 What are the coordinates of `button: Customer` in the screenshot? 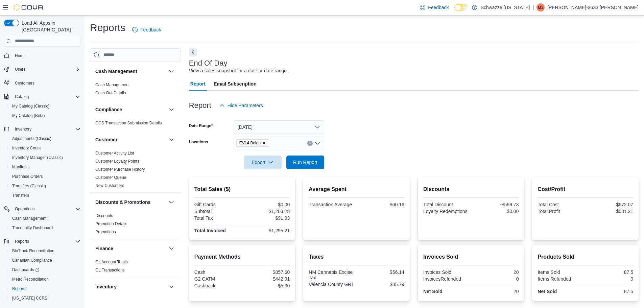 It's located at (171, 140).